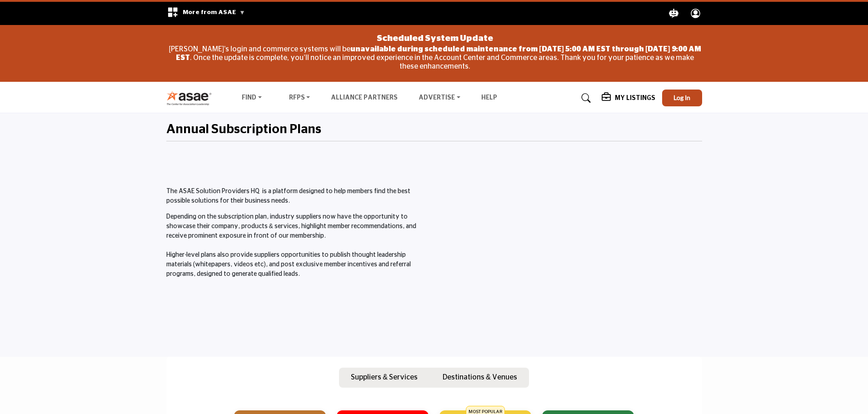 This screenshot has width=868, height=414. I want to click on p: The ASAE Solution Providers HQ is a platform designed to help members find the best possible solu..., so click(298, 196).